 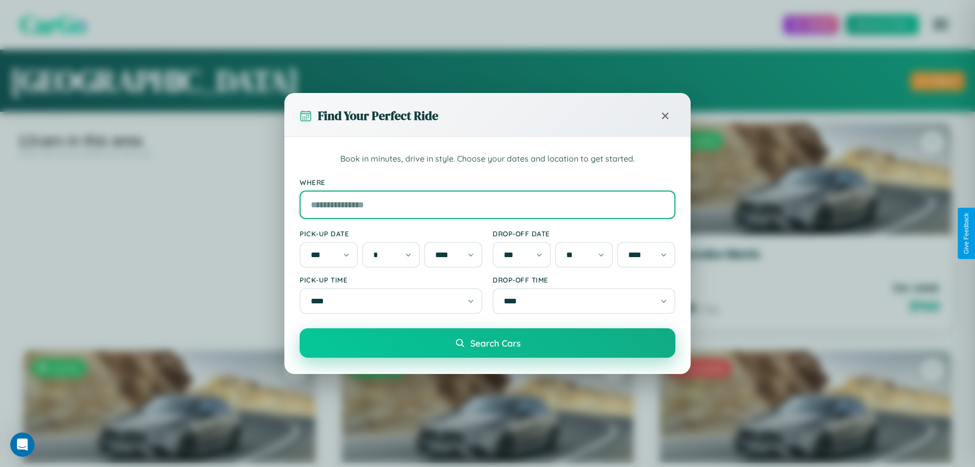 I want to click on p: Book in minutes, drive in style. Choose your dates and location to get started., so click(x=488, y=159).